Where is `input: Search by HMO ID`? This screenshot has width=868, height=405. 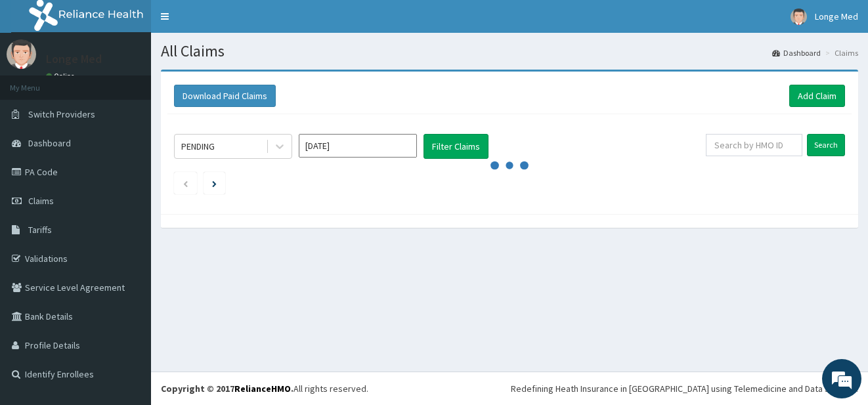
input: Search by HMO ID is located at coordinates (753, 145).